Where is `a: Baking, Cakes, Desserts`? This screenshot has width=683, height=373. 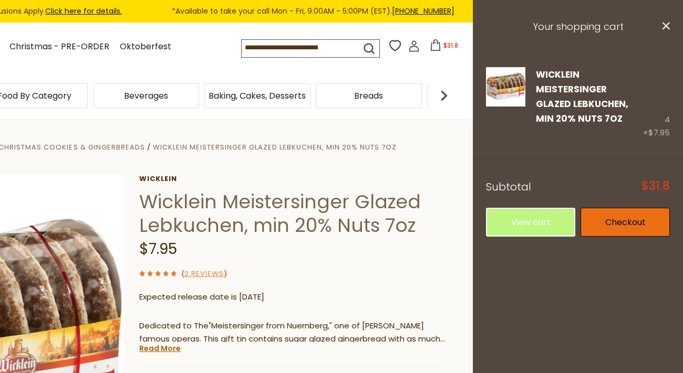 a: Baking, Cakes, Desserts is located at coordinates (257, 96).